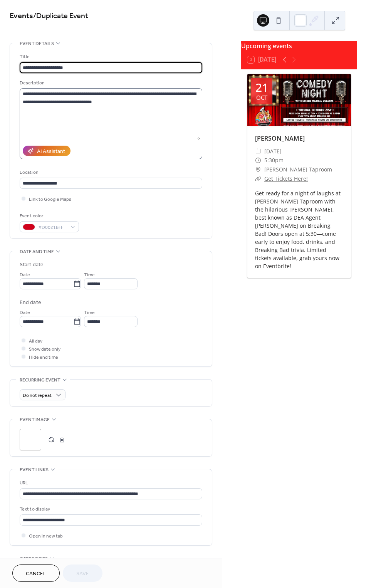  What do you see at coordinates (46, 536) in the screenshot?
I see `span: Open in new tab` at bounding box center [46, 536].